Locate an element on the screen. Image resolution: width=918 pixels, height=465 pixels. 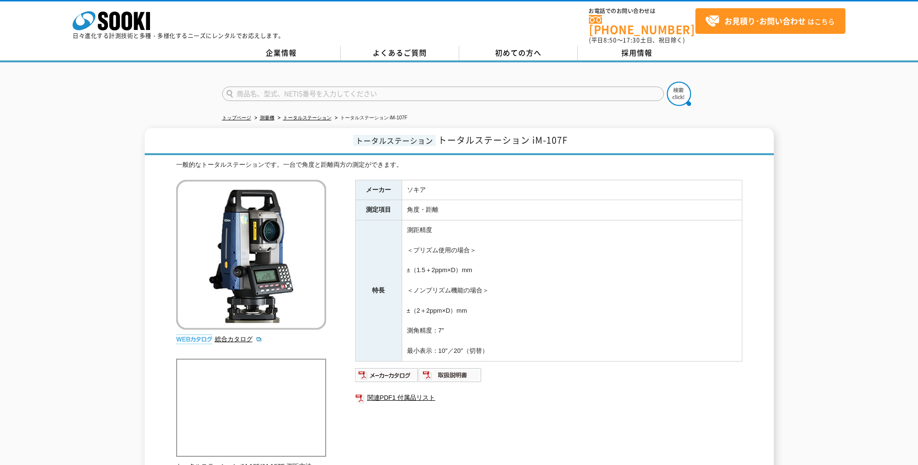
li: トータルステーション iM-107F is located at coordinates (370, 118).